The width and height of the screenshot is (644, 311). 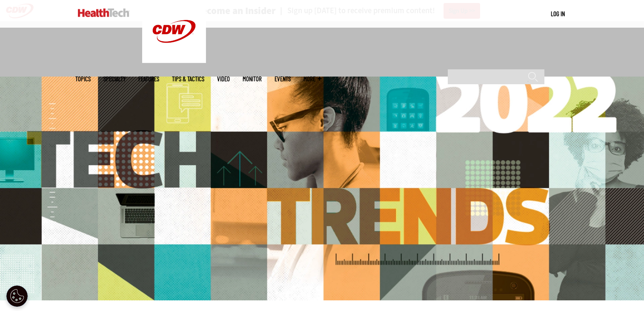 I want to click on div: User menu, so click(x=558, y=14).